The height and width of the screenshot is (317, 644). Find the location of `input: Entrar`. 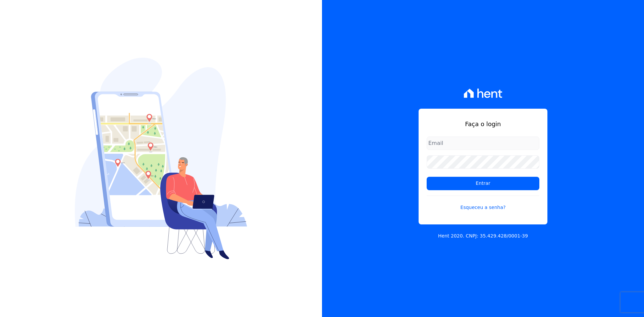

input: Entrar is located at coordinates (483, 184).